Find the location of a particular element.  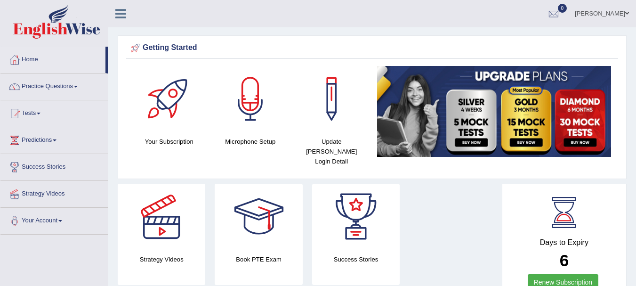

h4: Strategy Videos is located at coordinates (161, 259).